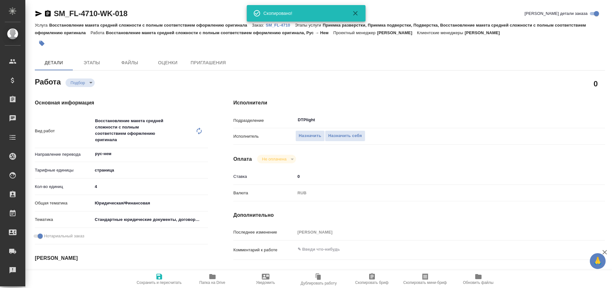 This screenshot has height=288, width=612. What do you see at coordinates (264, 177) in the screenshot?
I see `p: Ставка` at bounding box center [264, 177].